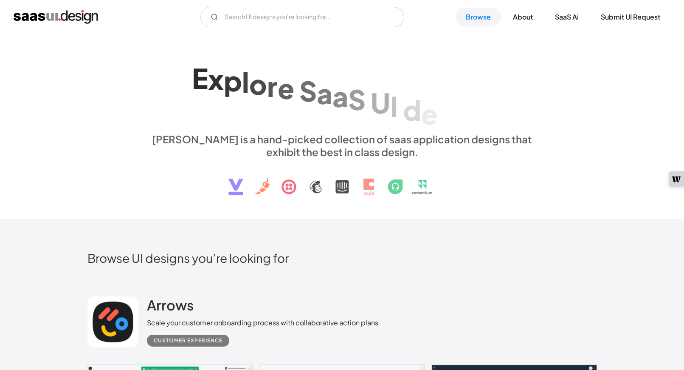 The image size is (684, 370). I want to click on div: I, so click(394, 106).